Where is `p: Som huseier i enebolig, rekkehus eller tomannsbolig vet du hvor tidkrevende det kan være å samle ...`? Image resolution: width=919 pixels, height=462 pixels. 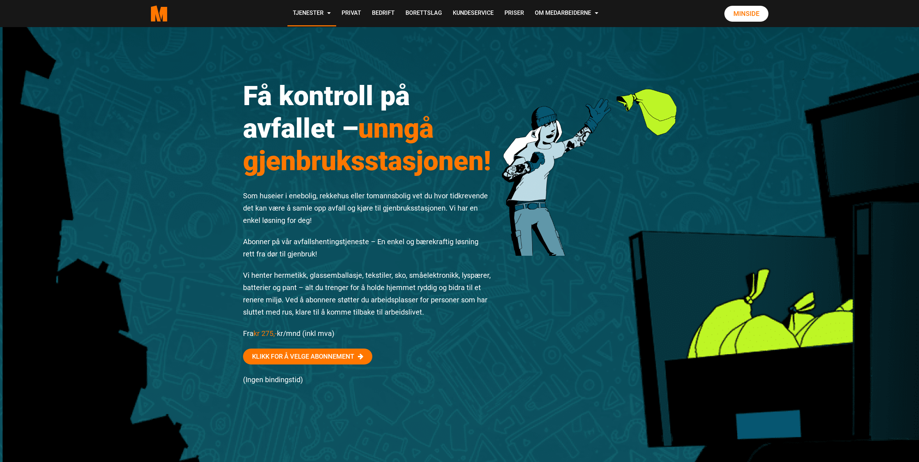
p: Som huseier i enebolig, rekkehus eller tomannsbolig vet du hvor tidkrevende det kan være å samle ... is located at coordinates (367, 208).